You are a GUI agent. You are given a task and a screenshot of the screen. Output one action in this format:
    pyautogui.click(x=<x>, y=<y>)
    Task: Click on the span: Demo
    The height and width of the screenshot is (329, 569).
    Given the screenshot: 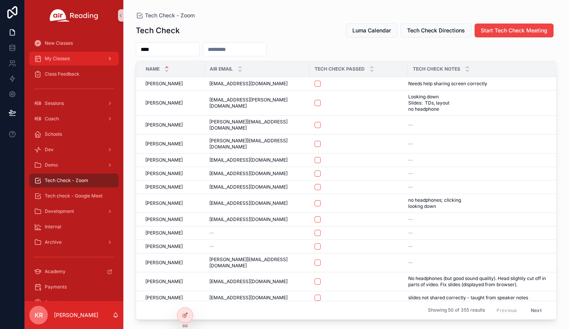 What is the action you would take?
    pyautogui.click(x=51, y=165)
    